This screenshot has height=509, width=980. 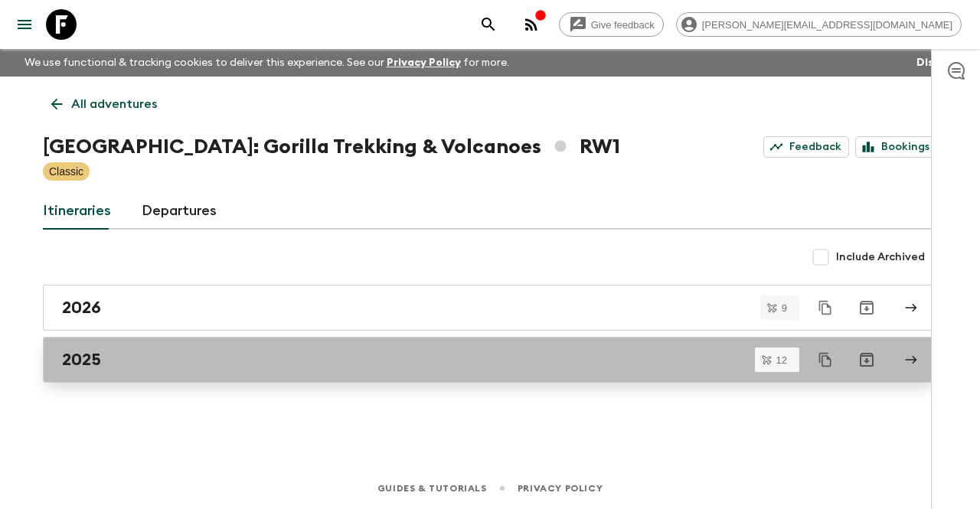 What do you see at coordinates (611, 24) in the screenshot?
I see `a: Give feedback` at bounding box center [611, 24].